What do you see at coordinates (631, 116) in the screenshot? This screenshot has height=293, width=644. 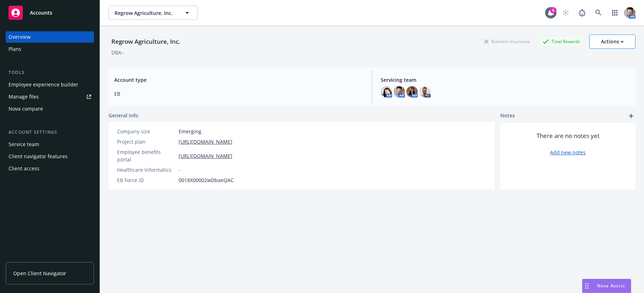 I see `a: add` at bounding box center [631, 116].